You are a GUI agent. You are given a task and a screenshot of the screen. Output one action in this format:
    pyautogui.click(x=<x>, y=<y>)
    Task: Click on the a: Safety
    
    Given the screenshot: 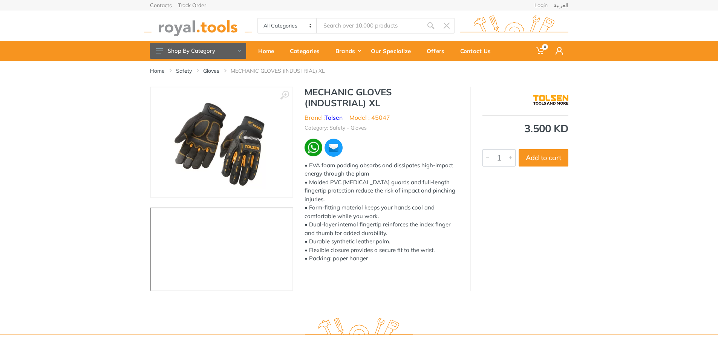 What is the action you would take?
    pyautogui.click(x=184, y=71)
    